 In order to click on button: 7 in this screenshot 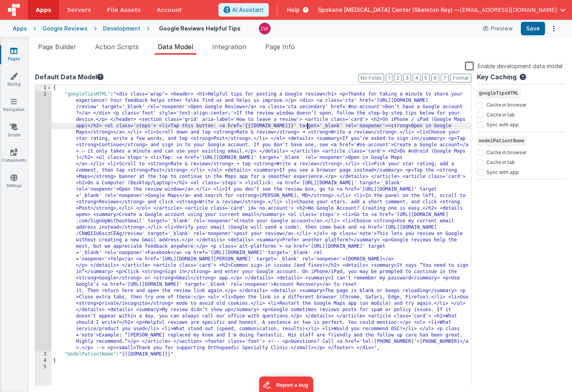, I will do `click(445, 78)`.